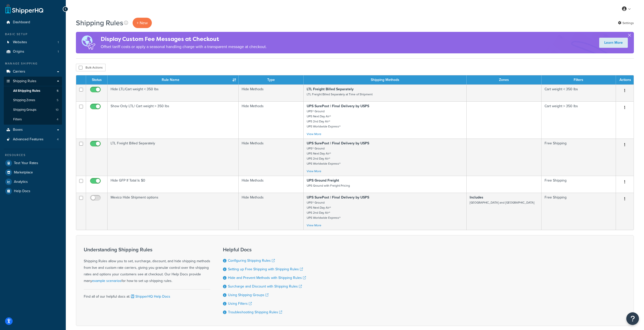  Describe the element at coordinates (264, 250) in the screenshot. I see `h3: Helpful Docs` at that location.